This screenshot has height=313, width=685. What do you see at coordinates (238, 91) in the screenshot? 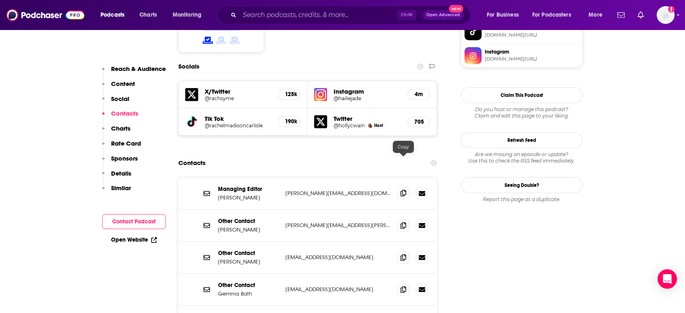
I see `h5: X/Twitter` at bounding box center [238, 91].